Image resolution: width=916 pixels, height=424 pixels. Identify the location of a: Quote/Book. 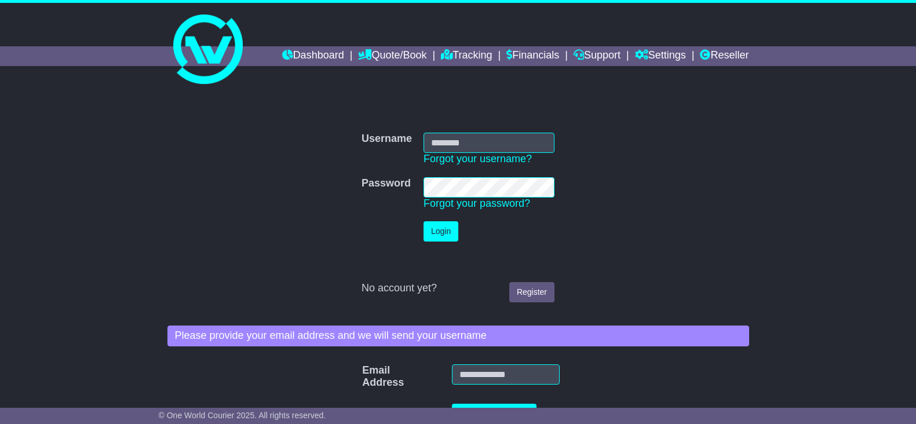
(392, 56).